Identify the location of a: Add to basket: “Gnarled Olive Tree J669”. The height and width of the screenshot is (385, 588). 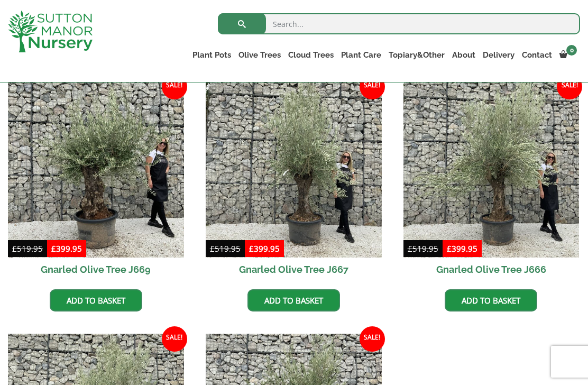
(95, 300).